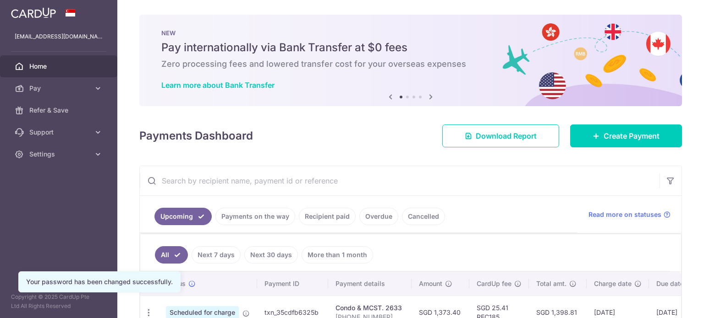 This screenshot has width=704, height=318. What do you see at coordinates (411, 60) in the screenshot?
I see `img: Bank transfer banner` at bounding box center [411, 60].